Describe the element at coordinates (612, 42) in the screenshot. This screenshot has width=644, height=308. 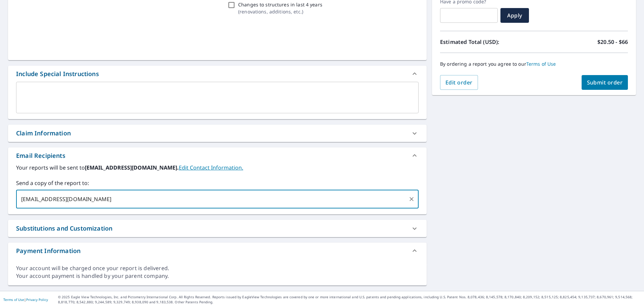
I see `p: $20.50 - $66` at that location.